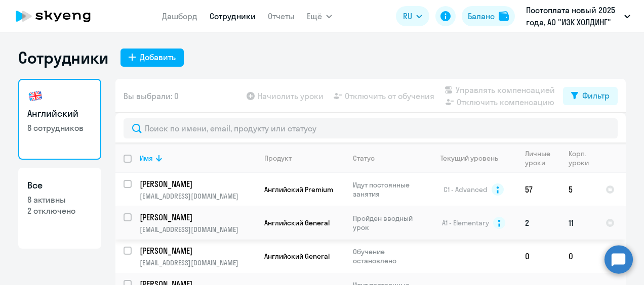  I want to click on span: RU, so click(408, 16).